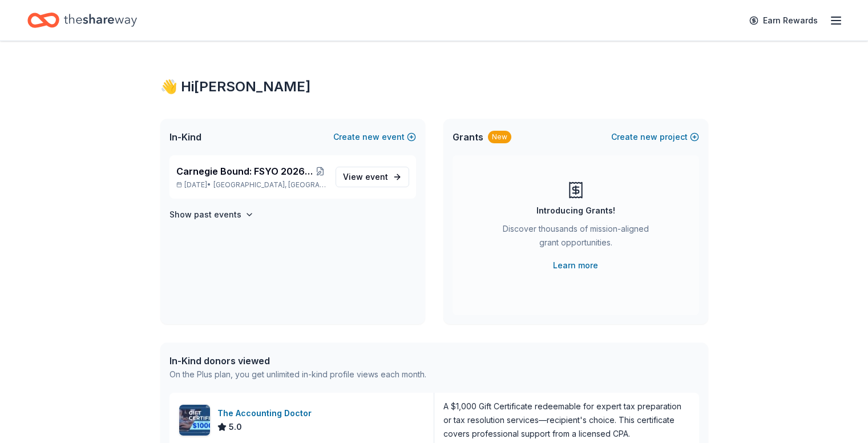 The width and height of the screenshot is (868, 443). Describe the element at coordinates (82, 20) in the screenshot. I see `a: Home` at that location.